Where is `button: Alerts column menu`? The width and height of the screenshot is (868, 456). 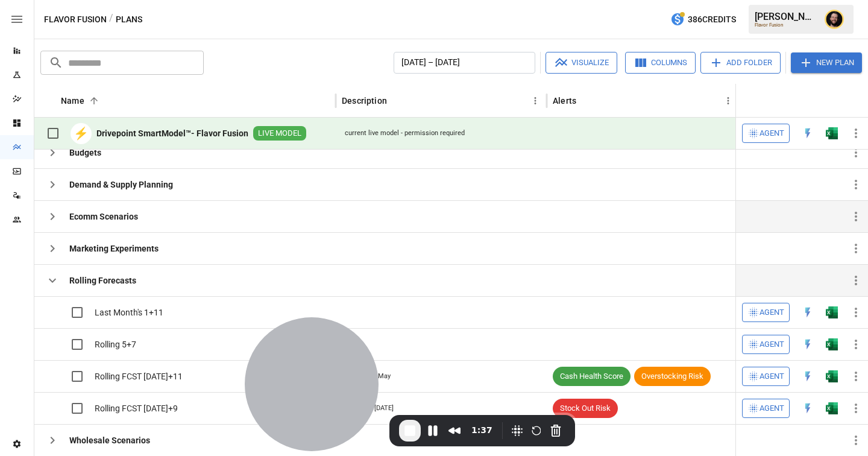
button: Alerts column menu is located at coordinates (728, 100).